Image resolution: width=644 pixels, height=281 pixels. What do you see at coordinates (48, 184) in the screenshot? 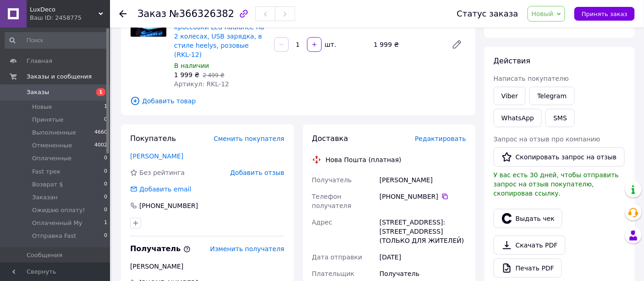
I see `span: Возврат $` at bounding box center [48, 184].